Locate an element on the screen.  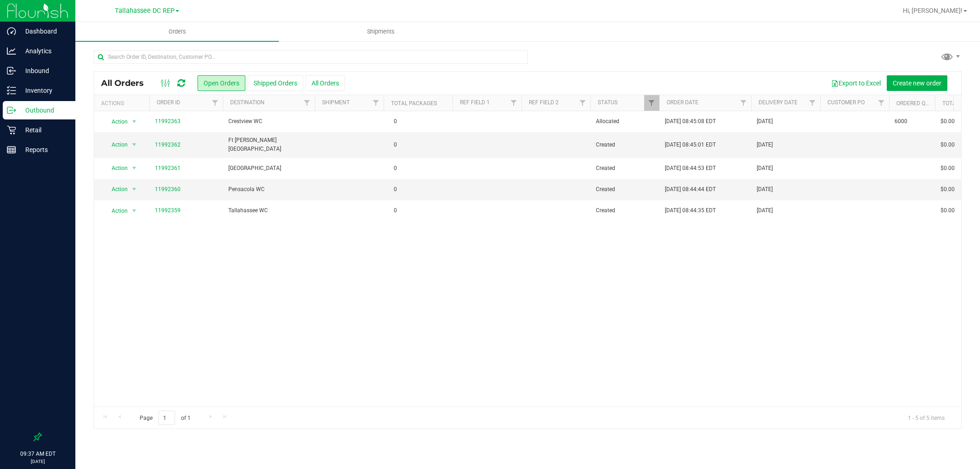
button: Export to Excel is located at coordinates (855, 83).